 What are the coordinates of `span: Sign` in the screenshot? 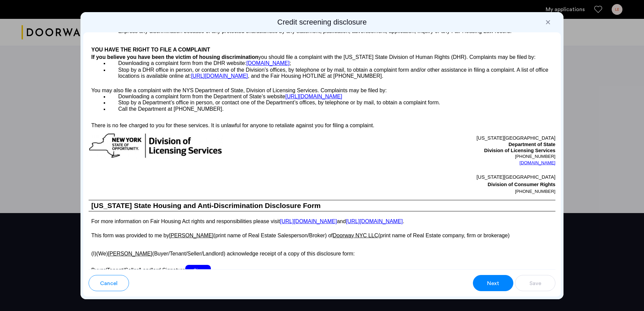 It's located at (198, 271).